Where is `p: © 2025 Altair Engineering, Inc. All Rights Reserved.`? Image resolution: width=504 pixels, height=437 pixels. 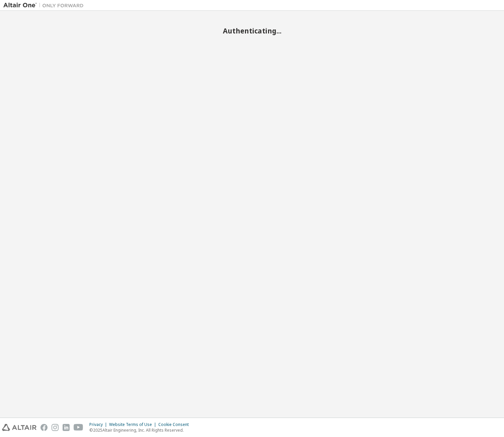 p: © 2025 Altair Engineering, Inc. All Rights Reserved. is located at coordinates (141, 429).